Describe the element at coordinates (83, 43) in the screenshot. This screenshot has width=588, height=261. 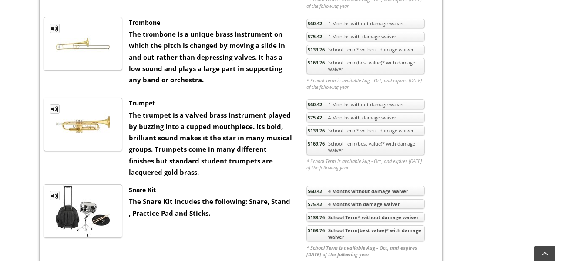
I see `img: th_1fc34dab4bdaff02a3697e89cb8f30dd_1334255069TBONE.jpg` at that location.